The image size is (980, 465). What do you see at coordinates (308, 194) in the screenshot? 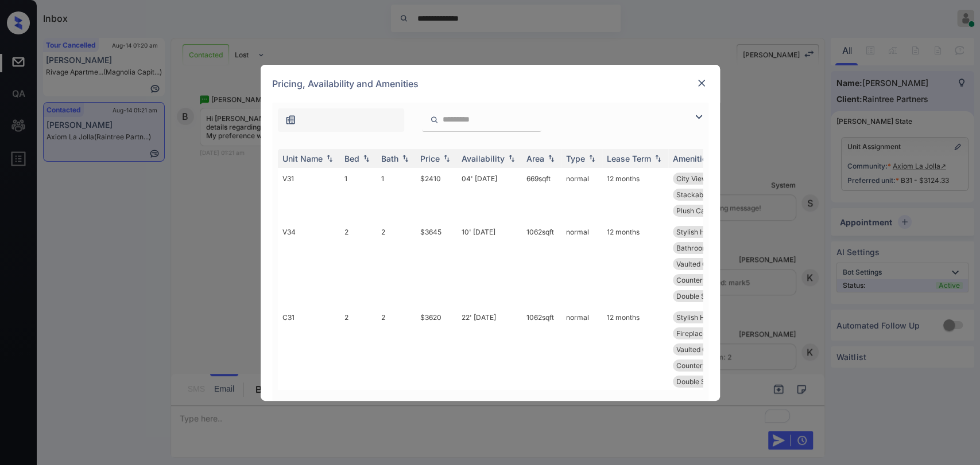
I see `td: V31` at bounding box center [308, 194].